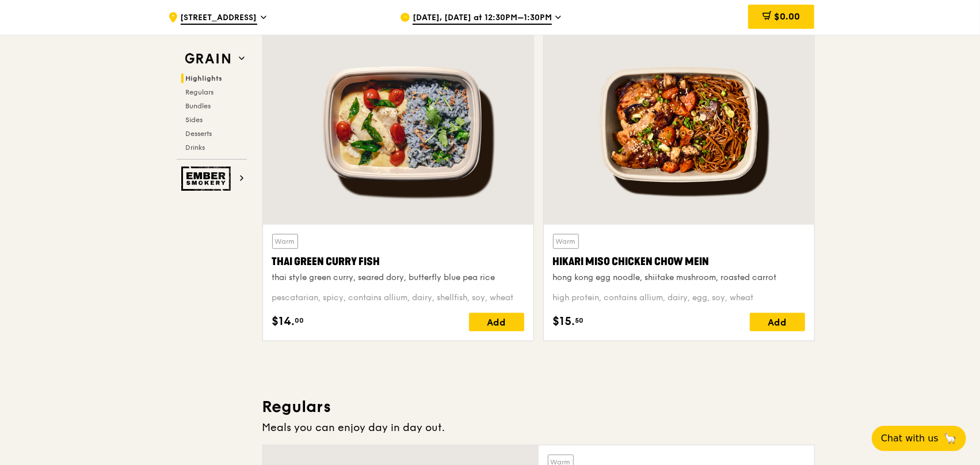 The width and height of the screenshot is (980, 465). I want to click on button: Chat with us🦙, so click(919, 438).